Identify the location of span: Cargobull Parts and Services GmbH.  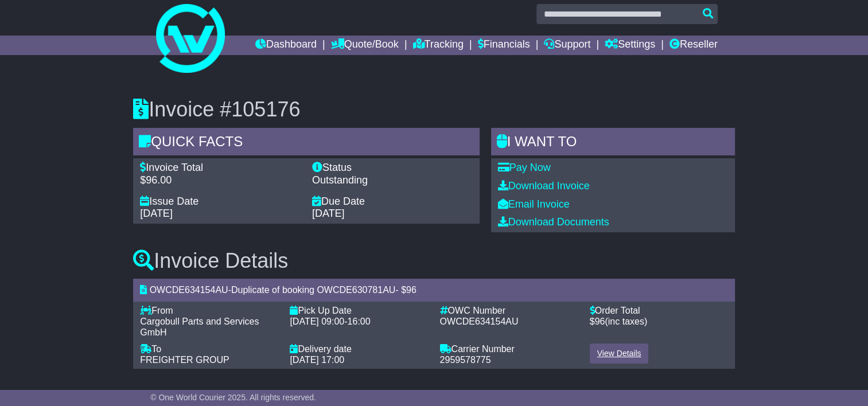
(199, 326).